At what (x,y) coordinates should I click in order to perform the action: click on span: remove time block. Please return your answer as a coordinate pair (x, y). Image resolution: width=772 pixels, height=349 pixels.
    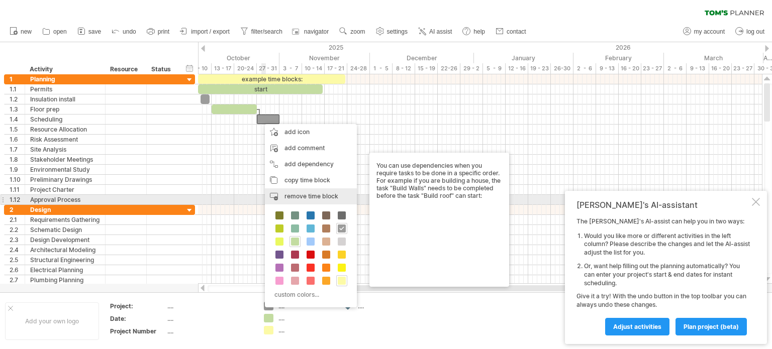
    Looking at the image, I should click on (311, 196).